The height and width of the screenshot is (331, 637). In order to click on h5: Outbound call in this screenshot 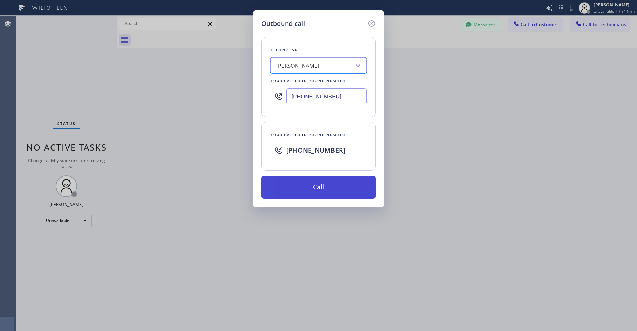, I will do `click(283, 23)`.